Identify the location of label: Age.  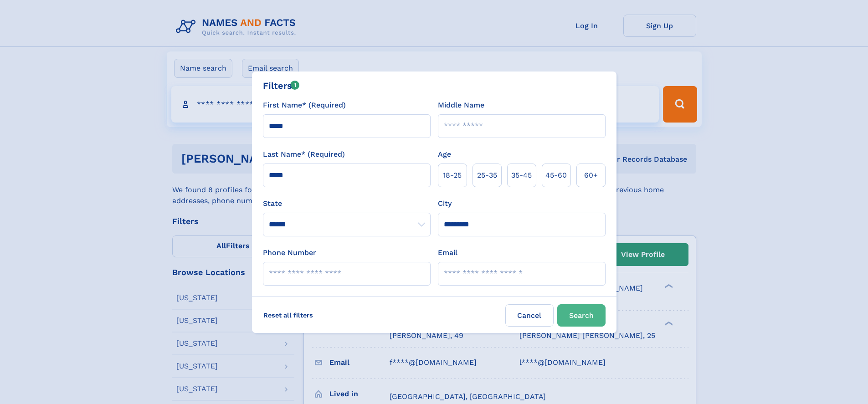
(444, 154).